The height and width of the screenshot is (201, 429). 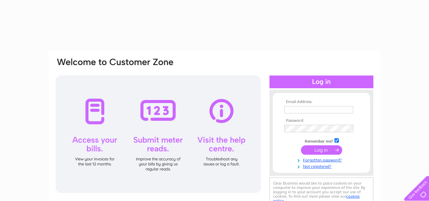 I want to click on a: Forgotten password?, so click(x=322, y=159).